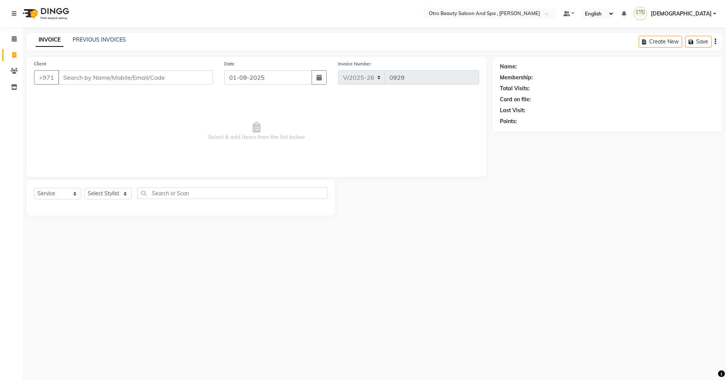 This screenshot has height=380, width=726. What do you see at coordinates (354, 64) in the screenshot?
I see `label: Invoice Number` at bounding box center [354, 64].